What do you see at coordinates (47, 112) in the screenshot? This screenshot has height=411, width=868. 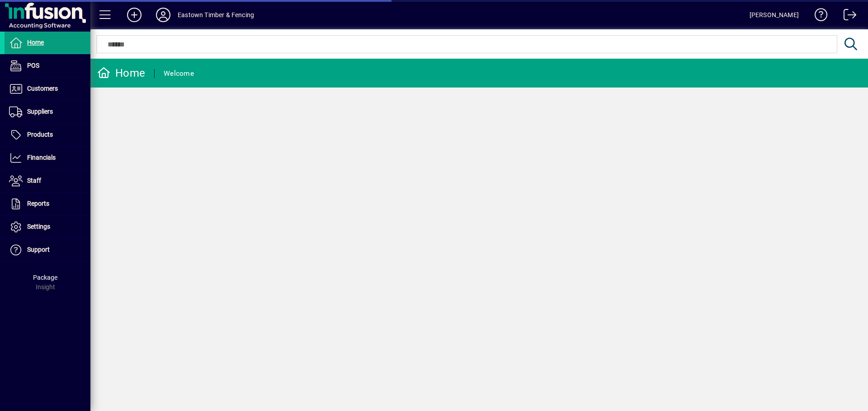 I see `a: Suppliers` at bounding box center [47, 112].